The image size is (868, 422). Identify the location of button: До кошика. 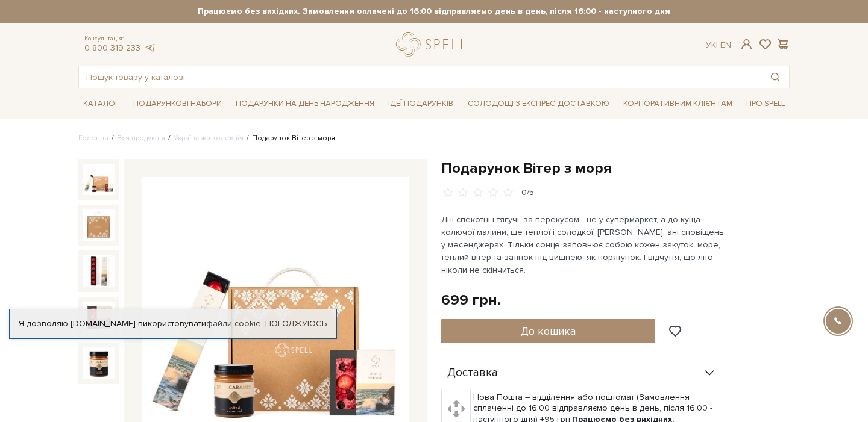
(548, 331).